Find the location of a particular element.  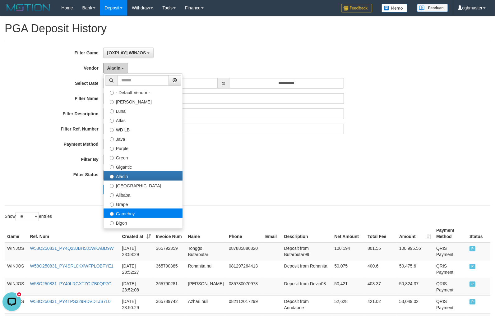

button: Open LiveChat chat widget is located at coordinates (12, 12).